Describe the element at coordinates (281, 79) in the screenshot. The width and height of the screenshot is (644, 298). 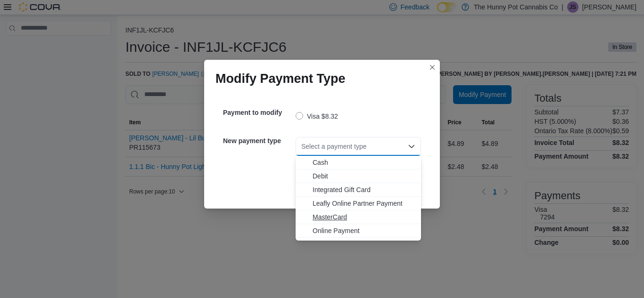
I see `h1: Modify Payment Type` at that location.